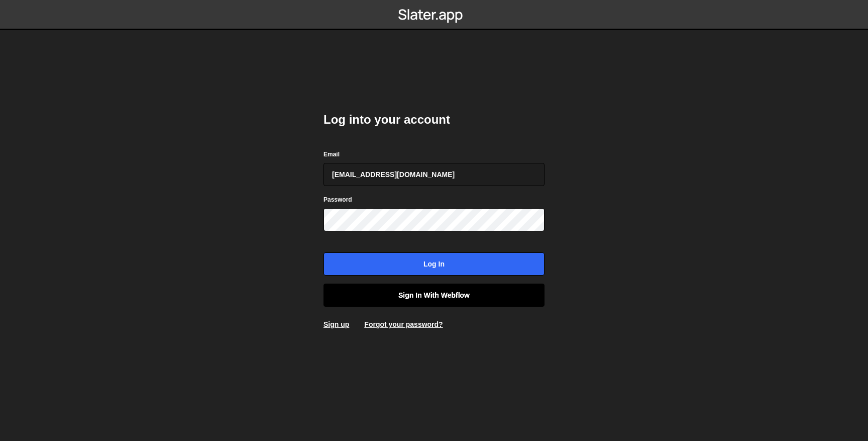 Image resolution: width=868 pixels, height=441 pixels. What do you see at coordinates (331, 154) in the screenshot?
I see `label: Email` at bounding box center [331, 154].